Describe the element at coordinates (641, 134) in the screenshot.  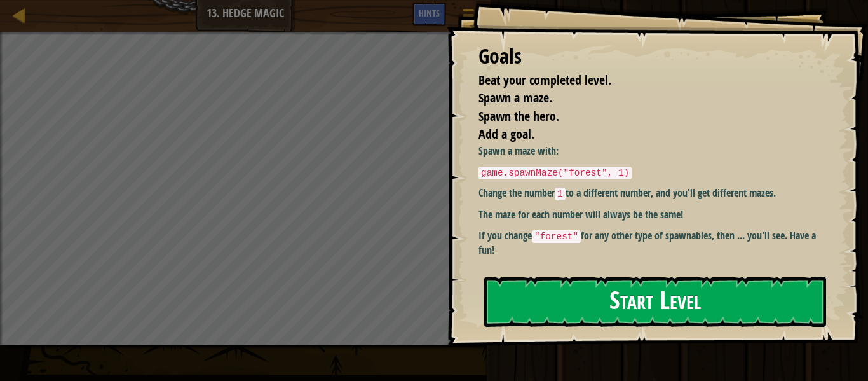
I see `li: Add a goal.` at that location.